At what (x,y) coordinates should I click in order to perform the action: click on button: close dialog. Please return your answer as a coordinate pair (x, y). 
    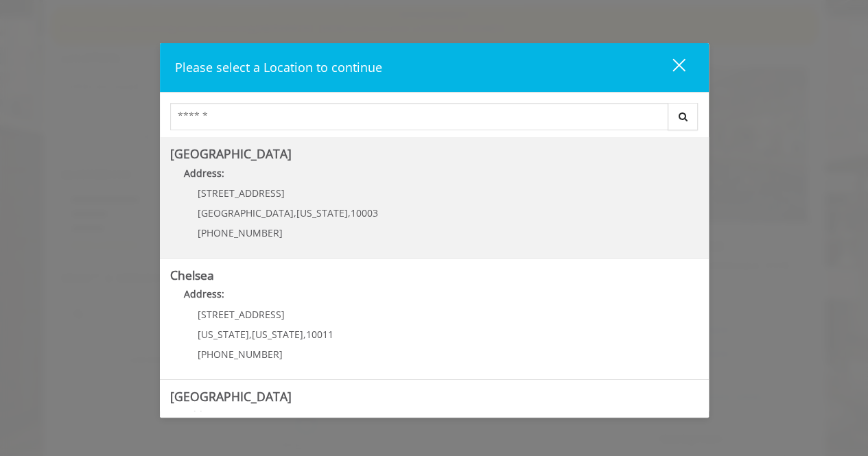
    Looking at the image, I should click on (670, 67).